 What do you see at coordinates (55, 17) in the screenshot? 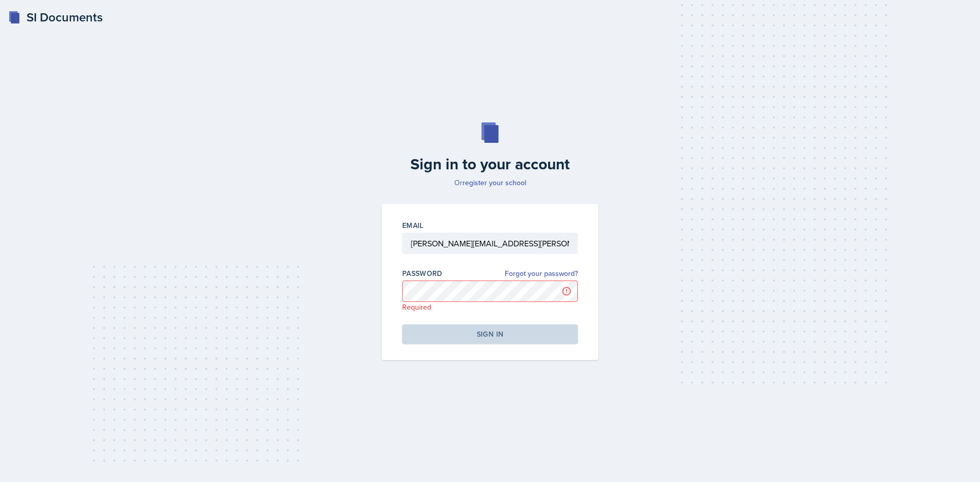
I see `div: SI Documents` at bounding box center [55, 17].